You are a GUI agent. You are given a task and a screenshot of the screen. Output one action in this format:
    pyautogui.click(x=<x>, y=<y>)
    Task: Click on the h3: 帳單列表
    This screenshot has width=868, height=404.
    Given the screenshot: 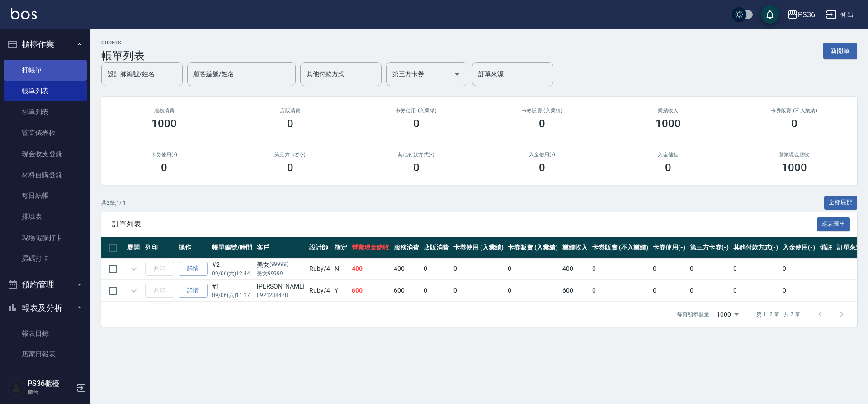 What is the action you would take?
    pyautogui.click(x=123, y=56)
    